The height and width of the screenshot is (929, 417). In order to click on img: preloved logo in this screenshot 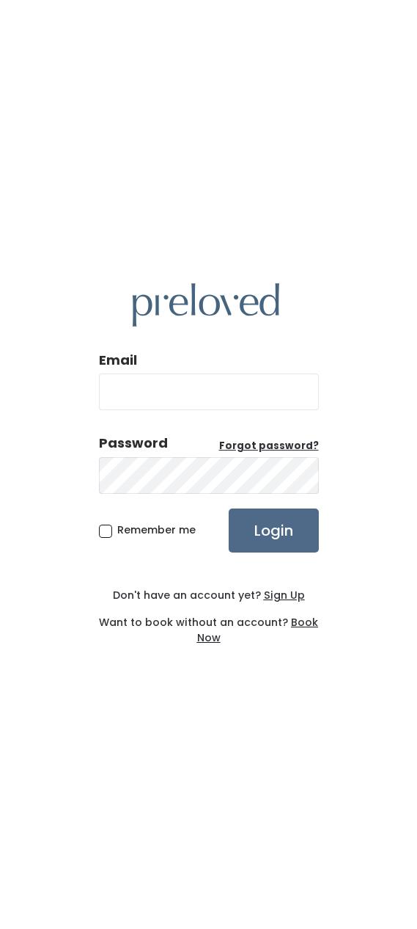, I will do `click(206, 304)`.